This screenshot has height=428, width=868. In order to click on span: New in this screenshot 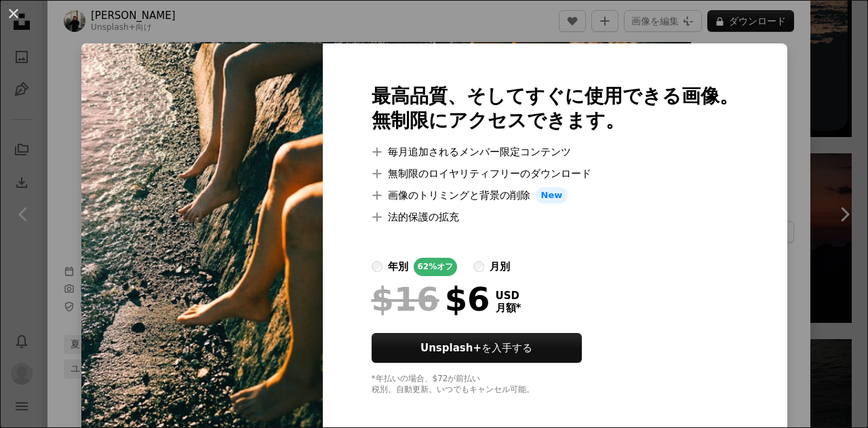, I will do `click(552, 196)`.